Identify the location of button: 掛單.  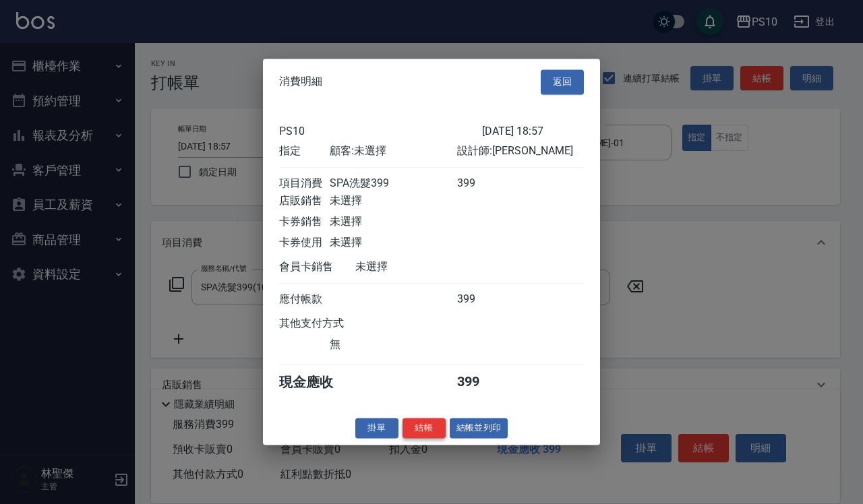
(377, 428).